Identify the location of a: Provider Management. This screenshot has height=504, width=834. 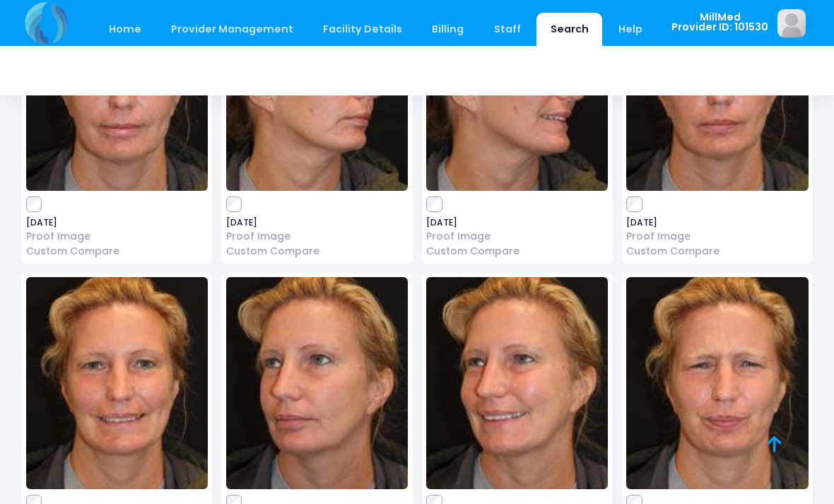
(232, 29).